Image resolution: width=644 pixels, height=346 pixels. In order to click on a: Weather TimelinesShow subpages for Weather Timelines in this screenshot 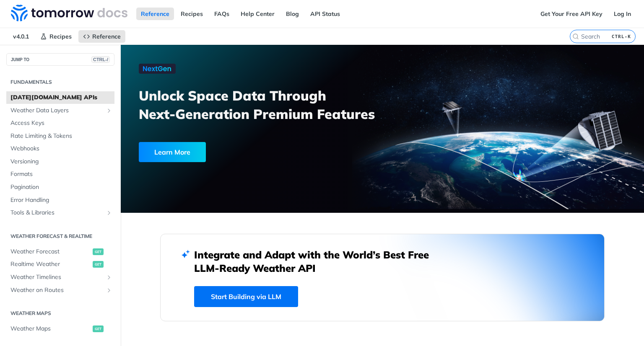, I will do `click(60, 277)`.